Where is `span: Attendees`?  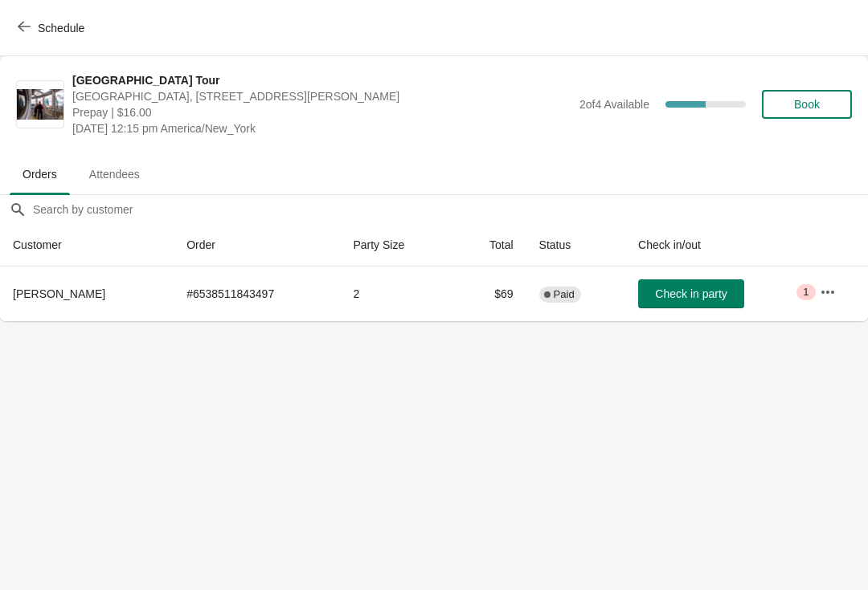 span: Attendees is located at coordinates (114, 175).